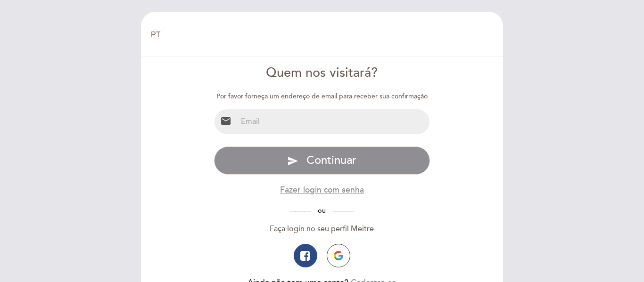 The height and width of the screenshot is (282, 644). I want to click on span: Continuar, so click(332, 160).